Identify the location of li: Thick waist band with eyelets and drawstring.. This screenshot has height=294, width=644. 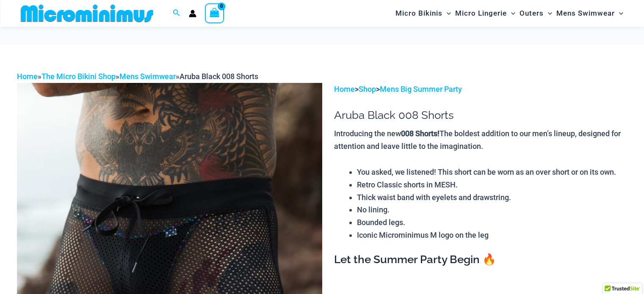
(492, 197).